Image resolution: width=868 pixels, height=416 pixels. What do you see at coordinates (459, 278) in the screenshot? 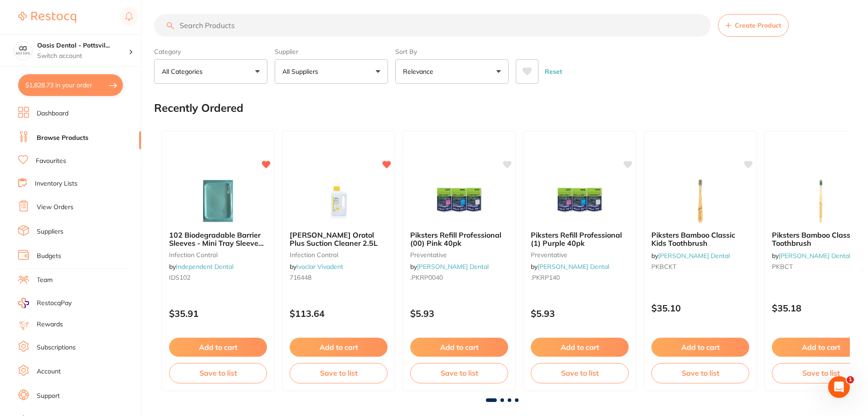
I see `small: .PKRP0040` at bounding box center [459, 278].